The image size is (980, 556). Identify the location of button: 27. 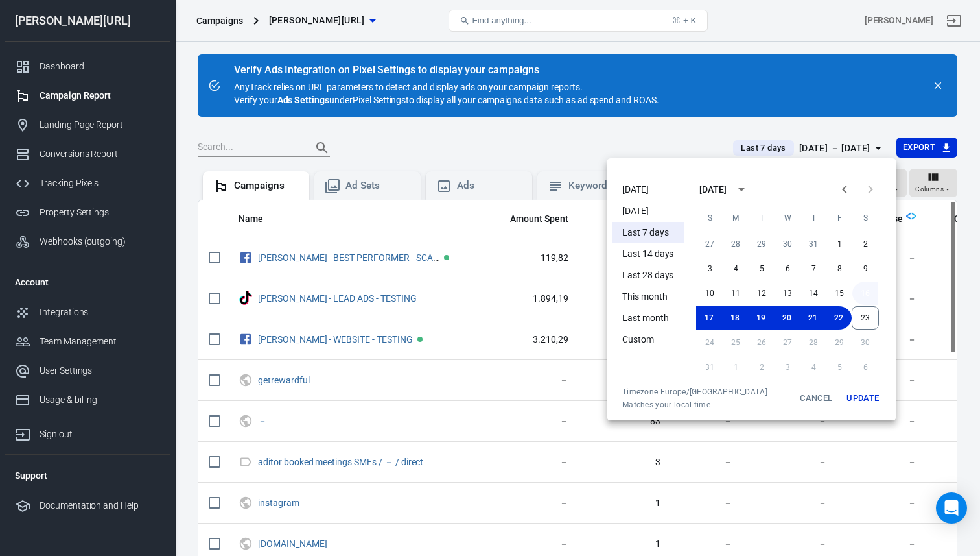
(710, 244).